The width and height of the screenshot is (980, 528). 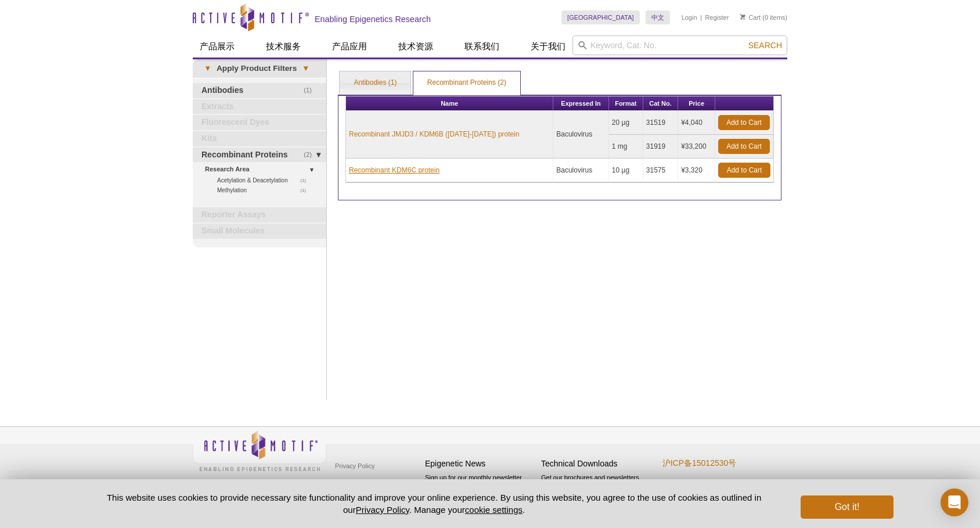 What do you see at coordinates (493, 510) in the screenshot?
I see `button: cookie settings` at bounding box center [493, 510].